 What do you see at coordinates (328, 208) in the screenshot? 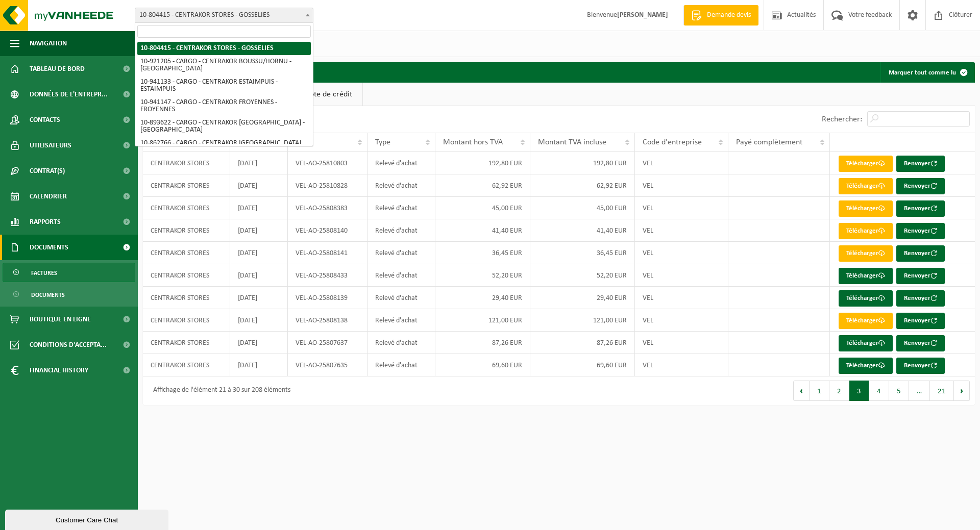
I see `td: VEL-AO-25808383` at bounding box center [328, 208].